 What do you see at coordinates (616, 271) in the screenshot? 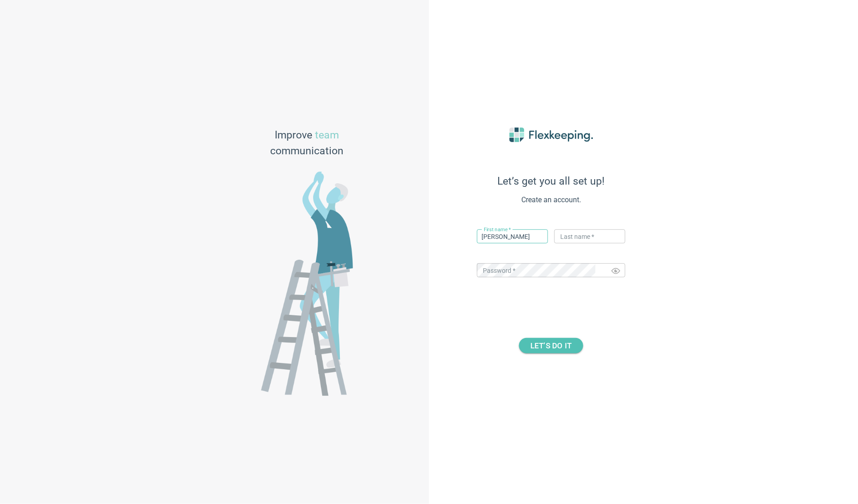
I see `button: Toggle password visibility` at bounding box center [616, 271].